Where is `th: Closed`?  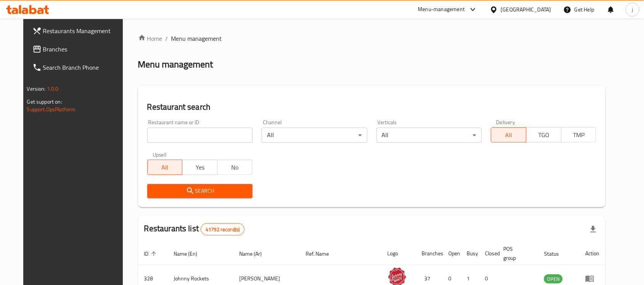 th: Closed is located at coordinates (488, 254).